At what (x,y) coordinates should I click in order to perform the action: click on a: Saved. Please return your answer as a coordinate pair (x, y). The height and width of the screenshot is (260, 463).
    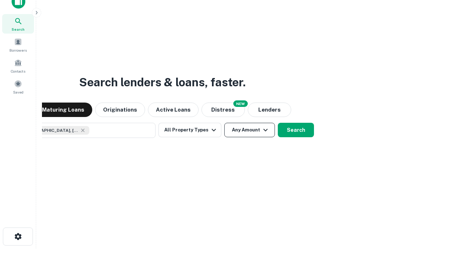
    Looking at the image, I should click on (18, 87).